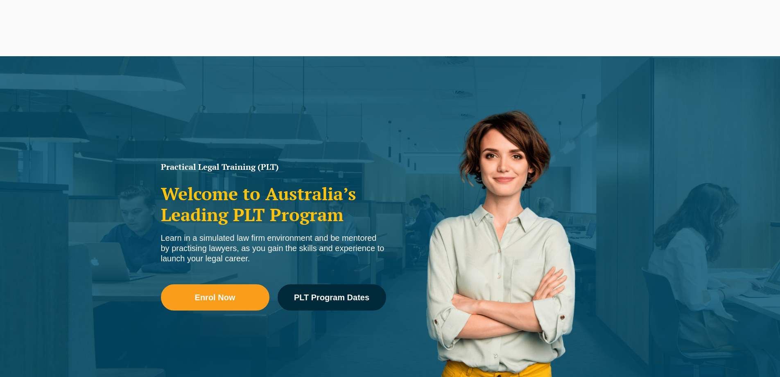  I want to click on h1: Practical Legal Training (PLT), so click(274, 167).